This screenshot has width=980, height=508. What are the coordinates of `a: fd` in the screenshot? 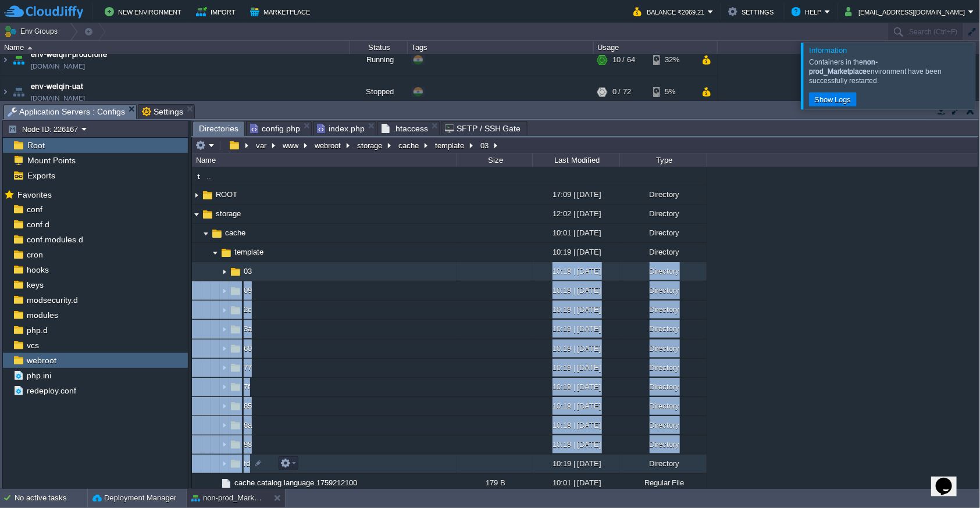 It's located at (247, 463).